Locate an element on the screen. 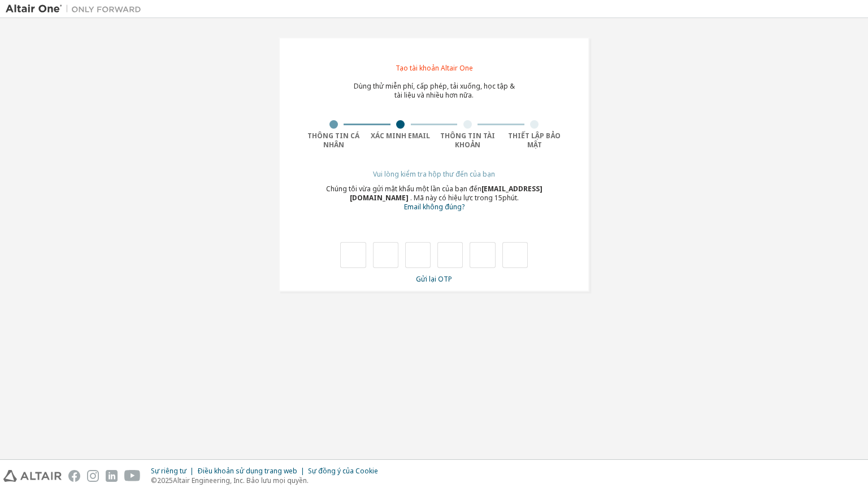  font: Xác minh Email is located at coordinates (400, 136).